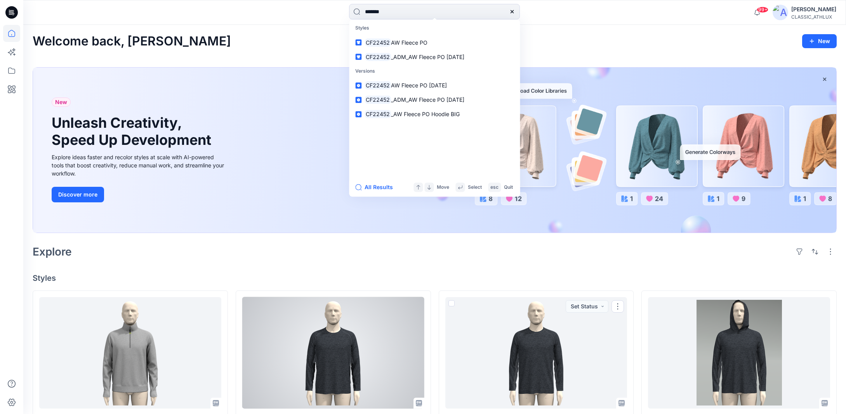 This screenshot has width=846, height=414. I want to click on button: All Results, so click(377, 187).